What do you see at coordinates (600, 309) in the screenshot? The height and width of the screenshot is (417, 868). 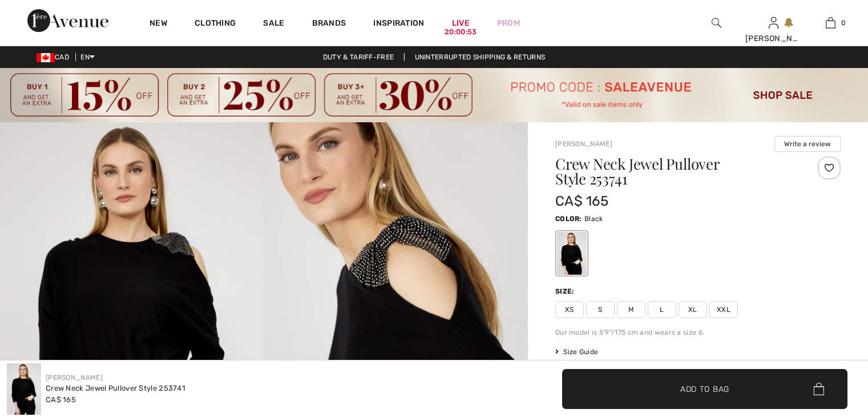 I see `span: S` at bounding box center [600, 309].